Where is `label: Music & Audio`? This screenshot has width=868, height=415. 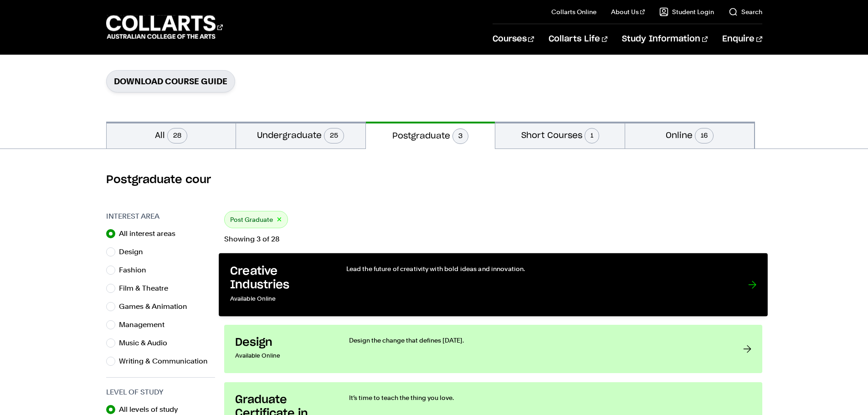 label: Music & Audio is located at coordinates (146, 343).